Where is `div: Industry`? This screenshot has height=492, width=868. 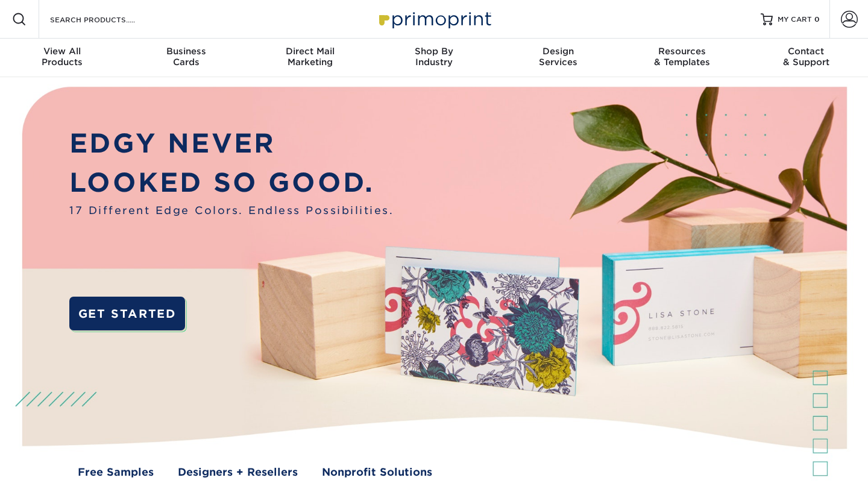
div: Industry is located at coordinates (434, 56).